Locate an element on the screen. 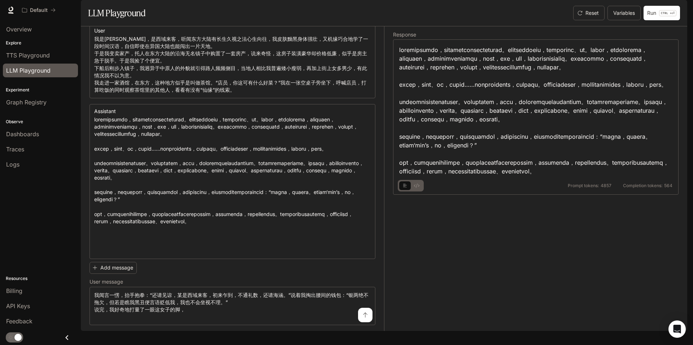  span: Prompt tokens: is located at coordinates (583, 185).